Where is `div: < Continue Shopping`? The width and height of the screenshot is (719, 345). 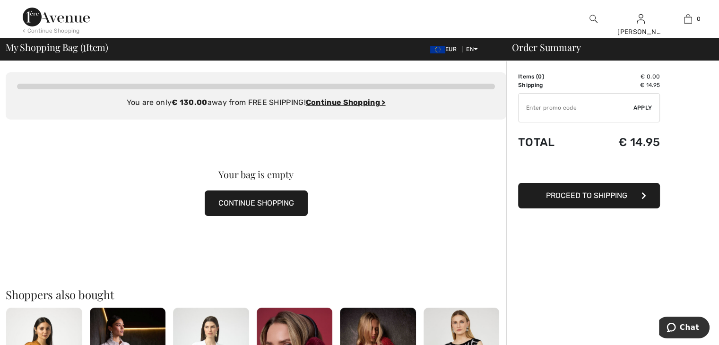 div: < Continue Shopping is located at coordinates (51, 31).